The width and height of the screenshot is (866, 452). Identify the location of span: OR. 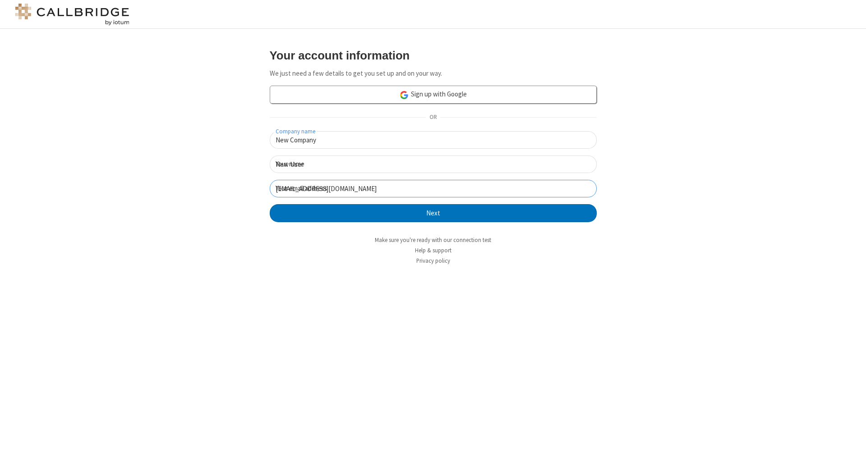
(433, 118).